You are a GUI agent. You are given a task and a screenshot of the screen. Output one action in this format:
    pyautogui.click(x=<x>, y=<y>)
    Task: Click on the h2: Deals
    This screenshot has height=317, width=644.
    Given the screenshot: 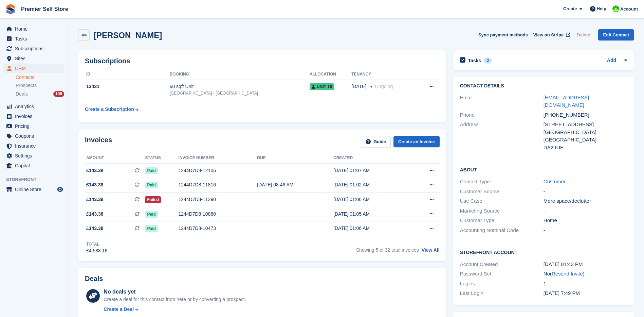 What is the action you would take?
    pyautogui.click(x=94, y=278)
    